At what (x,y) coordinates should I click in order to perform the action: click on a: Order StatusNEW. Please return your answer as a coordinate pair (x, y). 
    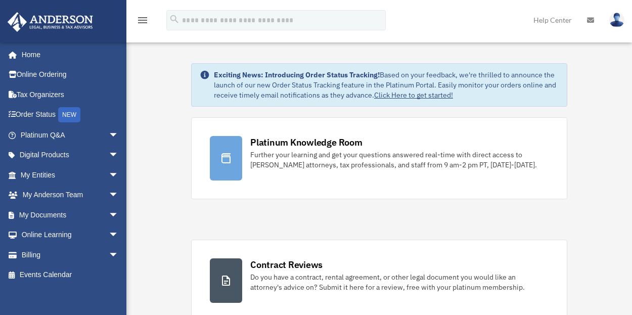
    Looking at the image, I should click on (70, 115).